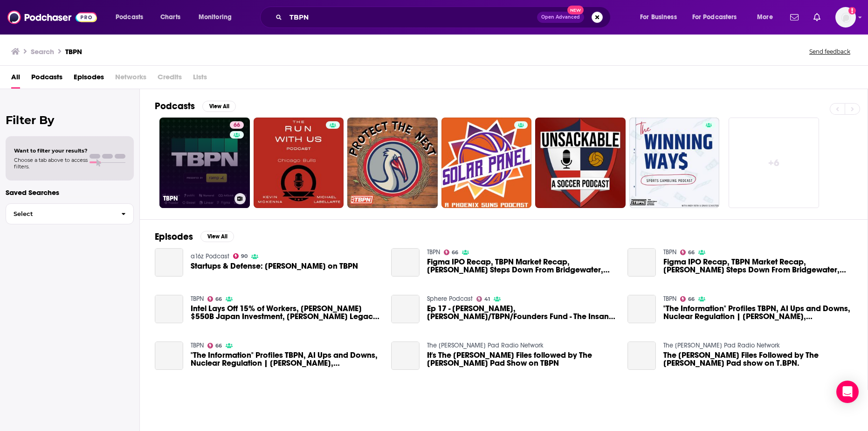 The width and height of the screenshot is (868, 431). Describe the element at coordinates (244, 256) in the screenshot. I see `span: 90` at that location.